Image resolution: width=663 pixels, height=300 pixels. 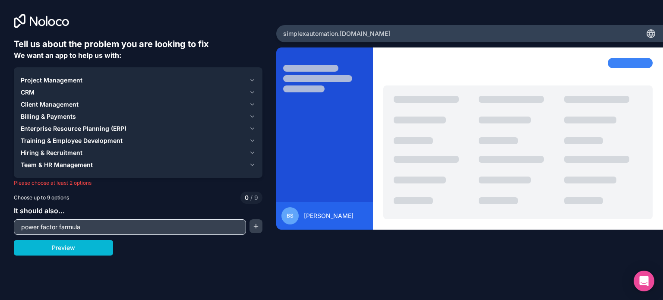 What do you see at coordinates (51, 80) in the screenshot?
I see `span: Project Management` at bounding box center [51, 80].